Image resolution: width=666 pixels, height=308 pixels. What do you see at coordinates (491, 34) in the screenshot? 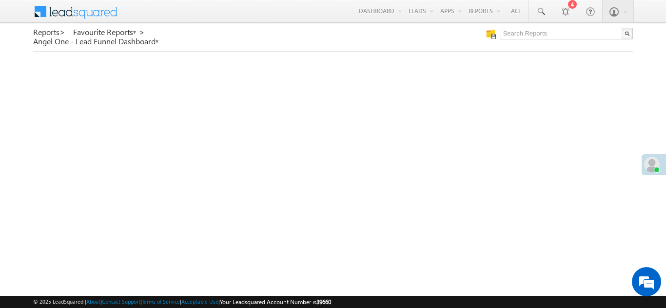
I see `img: Manage all your saved reports!` at bounding box center [491, 34].